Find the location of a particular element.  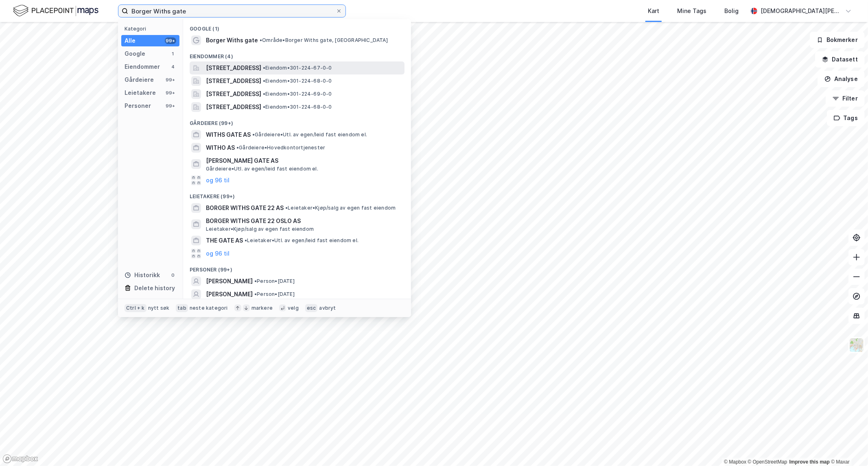

div: Delete history is located at coordinates (155, 288).